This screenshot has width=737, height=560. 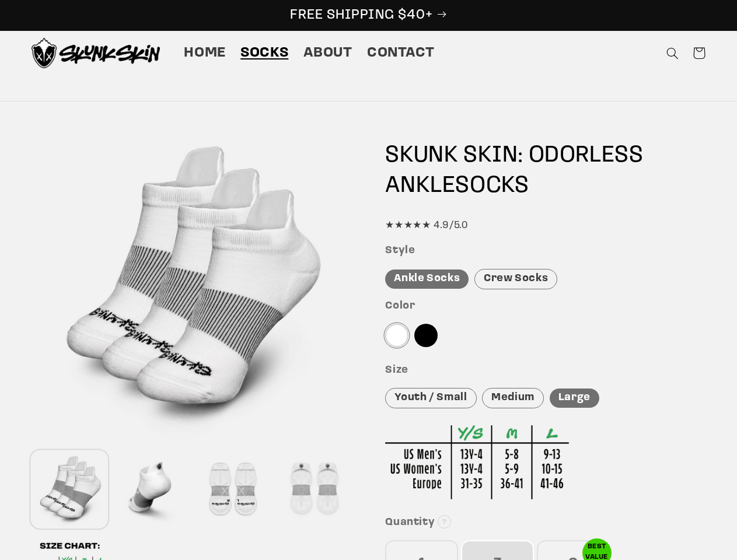 I want to click on div: Youth / Small, so click(x=431, y=398).